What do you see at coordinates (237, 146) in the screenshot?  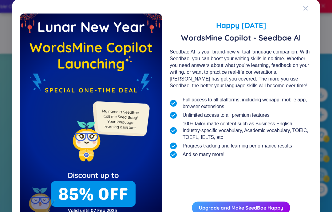 I see `span: Progress tracking and learning performance results` at bounding box center [237, 146].